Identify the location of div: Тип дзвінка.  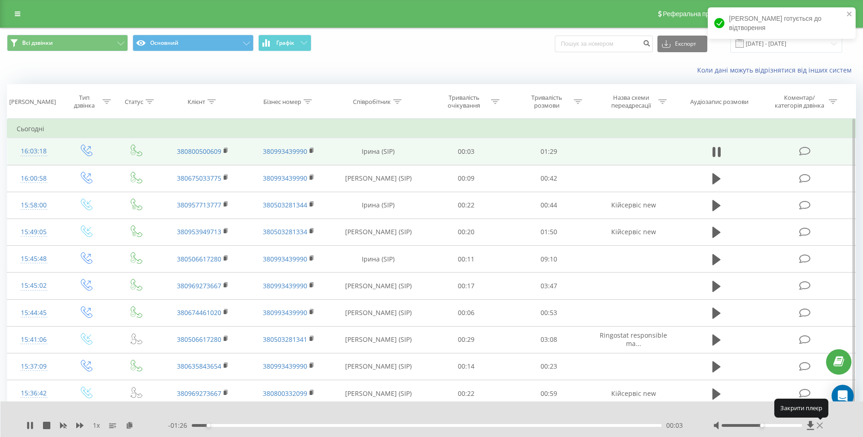
(84, 102).